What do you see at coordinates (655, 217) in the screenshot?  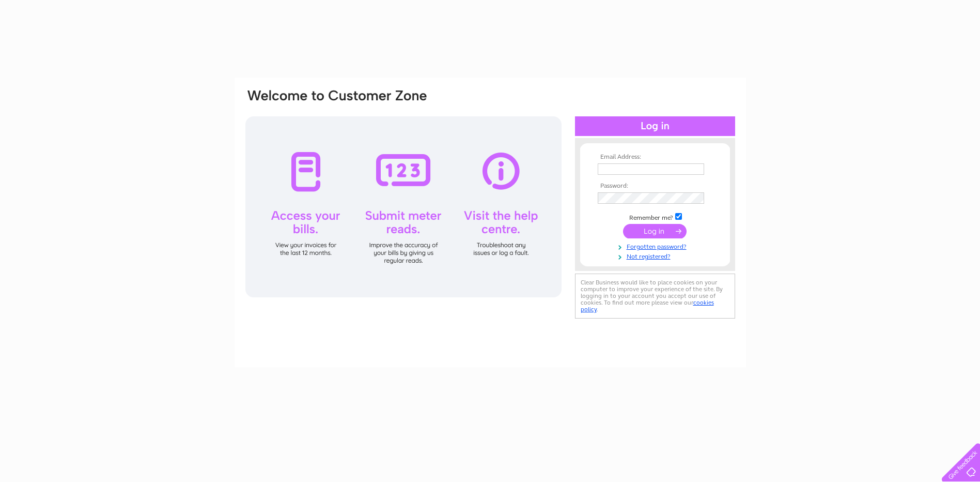 I see `td: Remember me?` at bounding box center [655, 217].